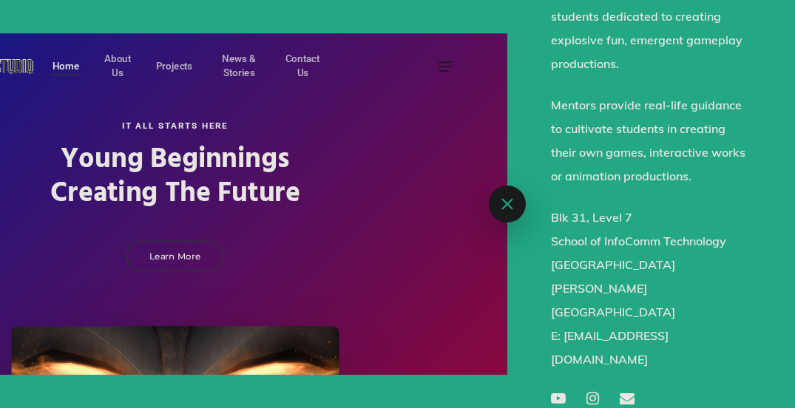 This screenshot has height=408, width=795. Describe the element at coordinates (66, 66) in the screenshot. I see `a: Home` at that location.